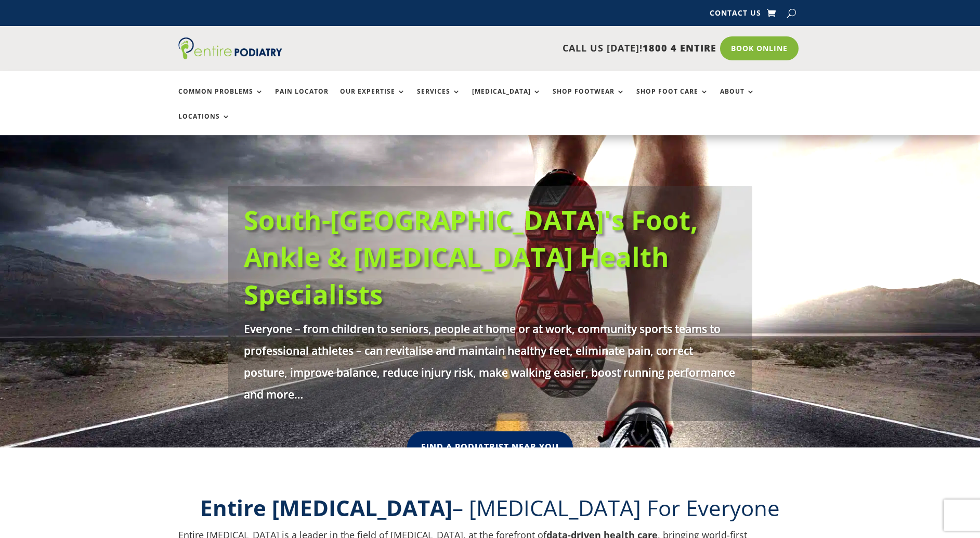 The image size is (980, 538). I want to click on a: Contact Us, so click(735, 15).